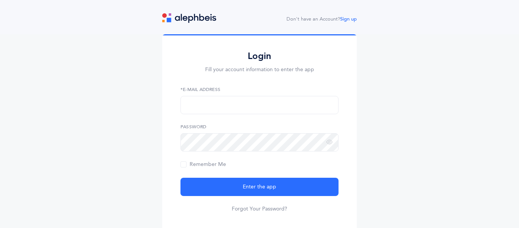  I want to click on span: Remember Me, so click(203, 164).